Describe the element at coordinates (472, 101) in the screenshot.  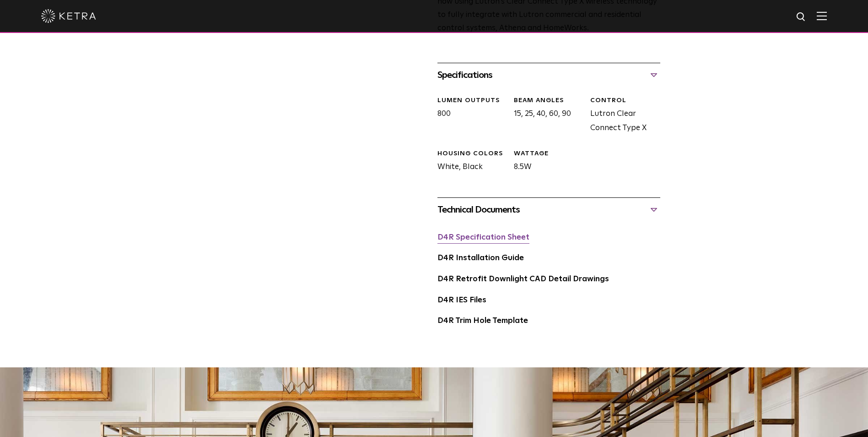
I see `div: LUMEN OUTPUTS` at that location.